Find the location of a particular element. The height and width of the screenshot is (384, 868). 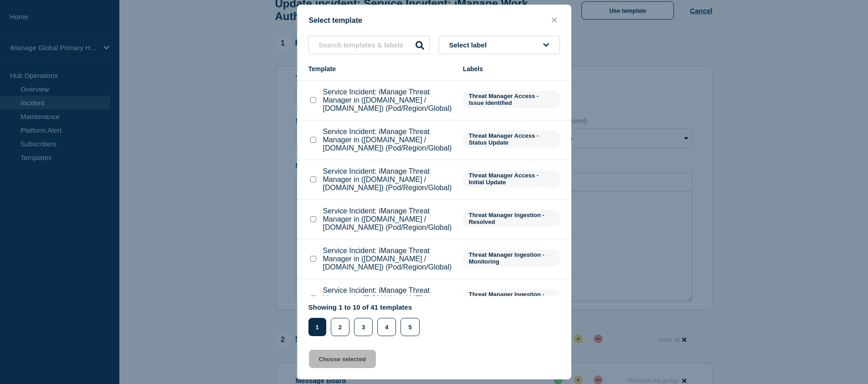

button: 2 is located at coordinates (340, 327).